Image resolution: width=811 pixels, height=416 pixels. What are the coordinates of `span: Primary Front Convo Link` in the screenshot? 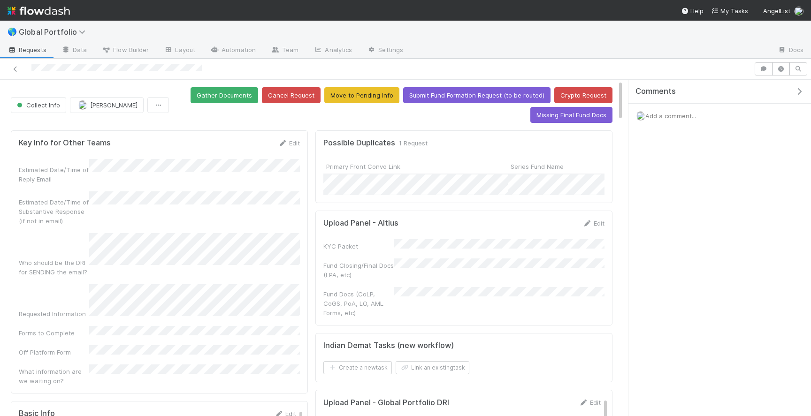 It's located at (363, 167).